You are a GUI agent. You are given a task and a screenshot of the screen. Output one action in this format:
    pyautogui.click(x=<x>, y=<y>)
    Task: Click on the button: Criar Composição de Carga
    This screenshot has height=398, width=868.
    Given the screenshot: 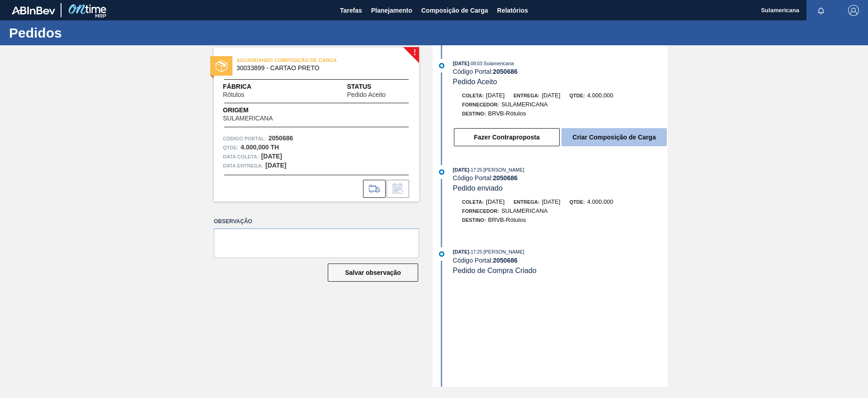 What is the action you would take?
    pyautogui.click(x=614, y=137)
    